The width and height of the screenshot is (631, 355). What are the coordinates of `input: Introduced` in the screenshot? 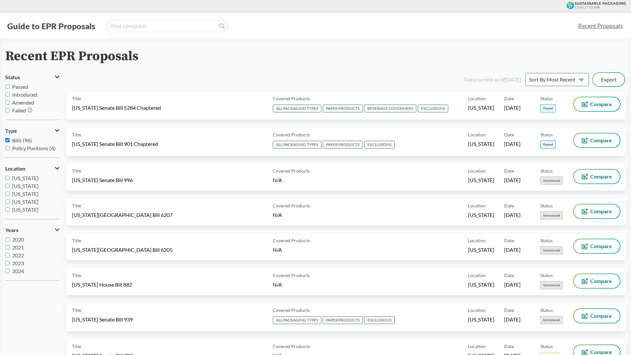 It's located at (7, 94).